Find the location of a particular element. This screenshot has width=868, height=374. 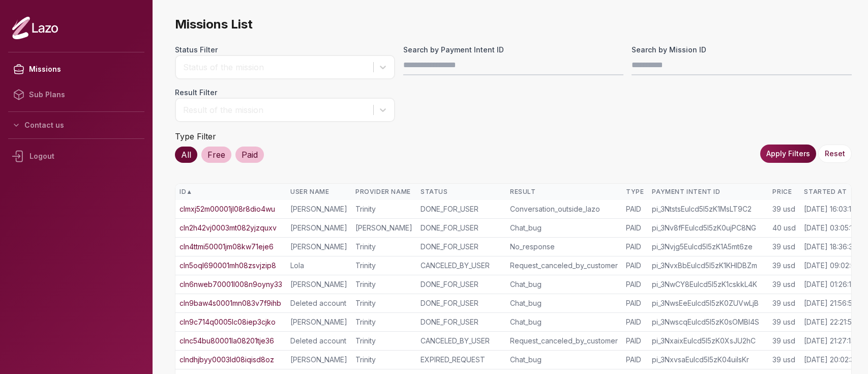

a: cln5oql690001mh08zsvjzip8 is located at coordinates (228, 265).